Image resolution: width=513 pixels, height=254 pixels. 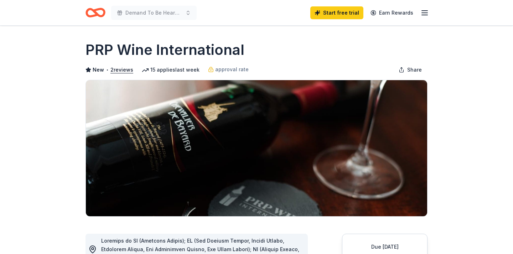 I want to click on span: Demand To Be Heard Residency Silent Auction, so click(x=154, y=13).